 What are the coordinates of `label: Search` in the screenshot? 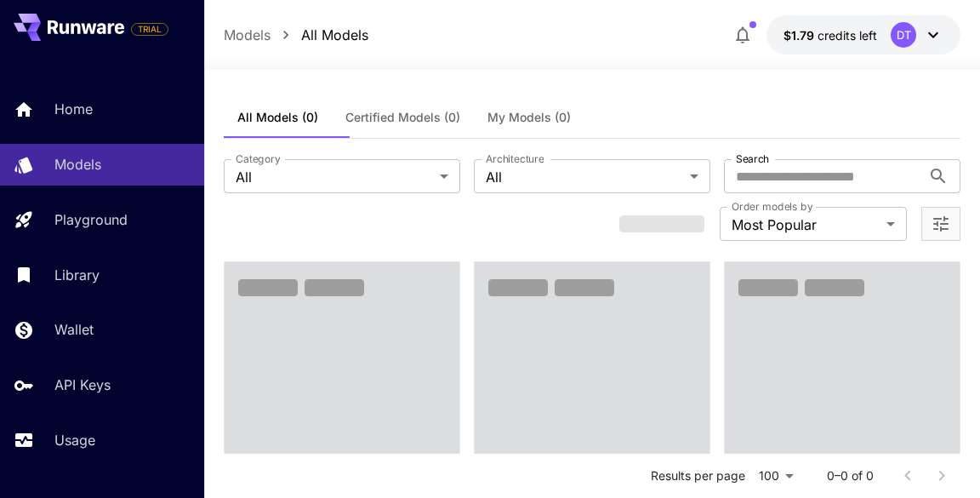 It's located at (752, 158).